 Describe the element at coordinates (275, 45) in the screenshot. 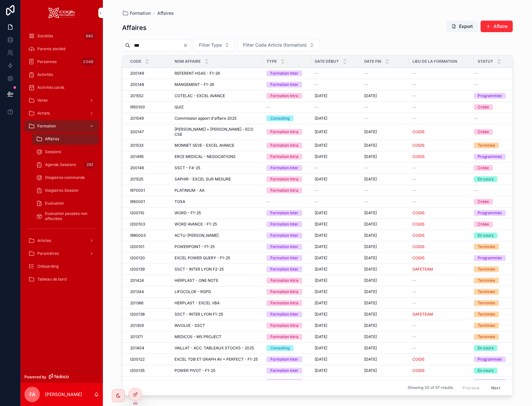

I see `span: Filter Code Article (formation)` at that location.